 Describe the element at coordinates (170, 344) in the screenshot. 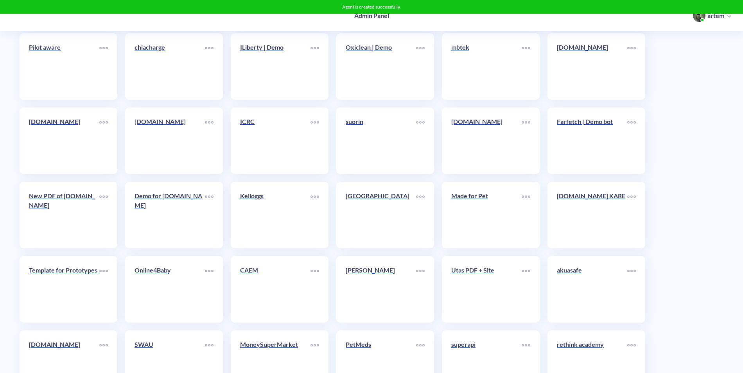

I see `p: SWAU` at that location.